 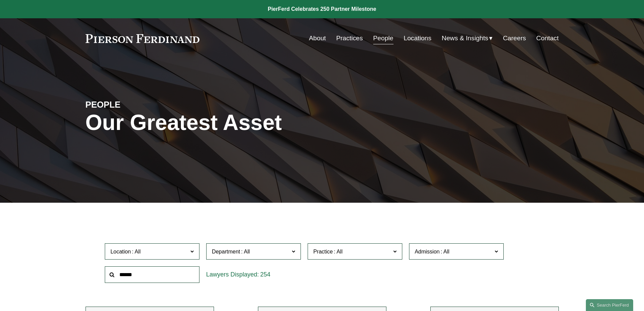 What do you see at coordinates (265, 274) in the screenshot?
I see `span: 254` at bounding box center [265, 274].